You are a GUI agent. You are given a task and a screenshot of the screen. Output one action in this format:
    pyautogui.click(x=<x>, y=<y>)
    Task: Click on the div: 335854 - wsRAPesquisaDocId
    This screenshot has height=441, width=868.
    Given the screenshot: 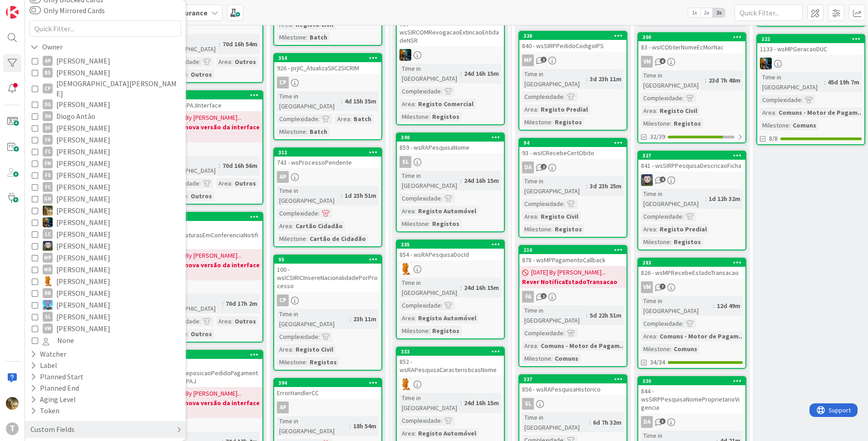 What is the action you would take?
    pyautogui.click(x=450, y=250)
    